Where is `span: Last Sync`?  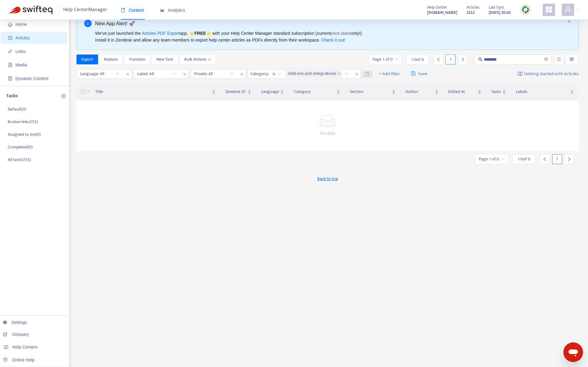
span: Last Sync is located at coordinates (497, 8).